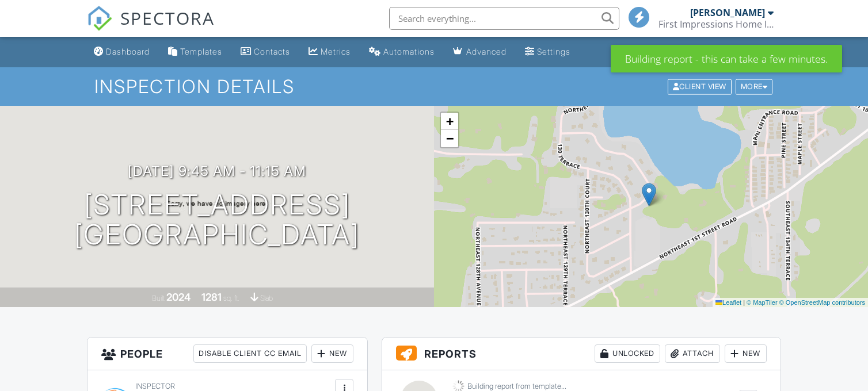  What do you see at coordinates (158, 298) in the screenshot?
I see `span: Built` at bounding box center [158, 298].